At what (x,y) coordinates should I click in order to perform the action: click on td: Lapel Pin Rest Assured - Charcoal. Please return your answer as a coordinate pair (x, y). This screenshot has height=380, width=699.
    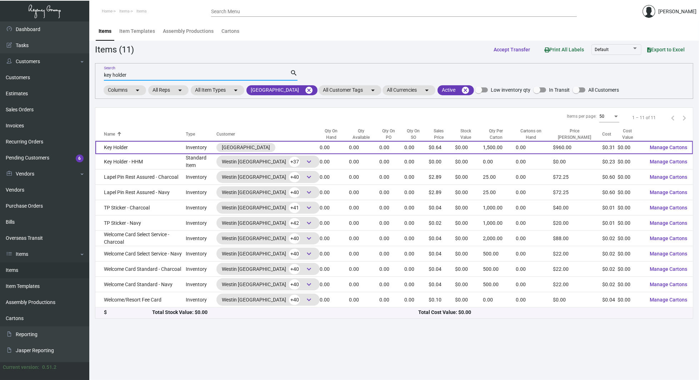
    Looking at the image, I should click on (140, 177).